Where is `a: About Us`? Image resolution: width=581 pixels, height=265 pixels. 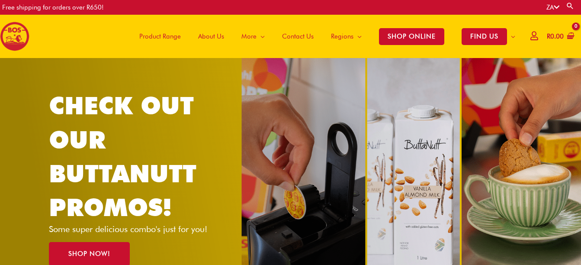
a: About Us is located at coordinates (211, 36).